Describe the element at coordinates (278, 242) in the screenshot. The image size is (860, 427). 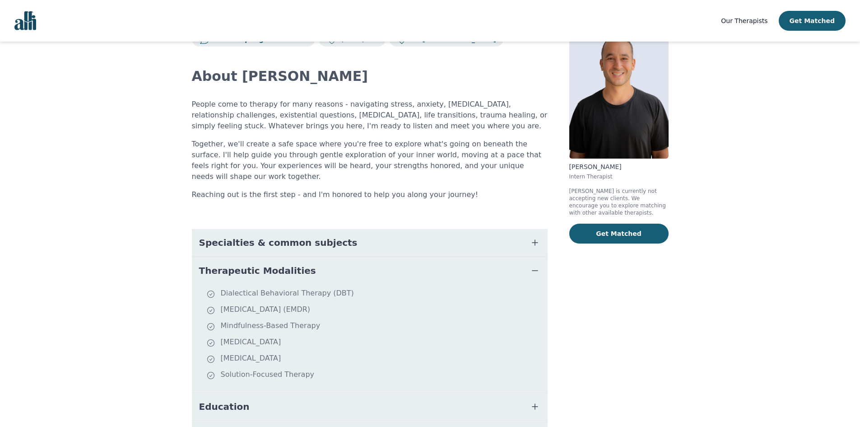
I see `span: Specialties & common subjects` at that location.